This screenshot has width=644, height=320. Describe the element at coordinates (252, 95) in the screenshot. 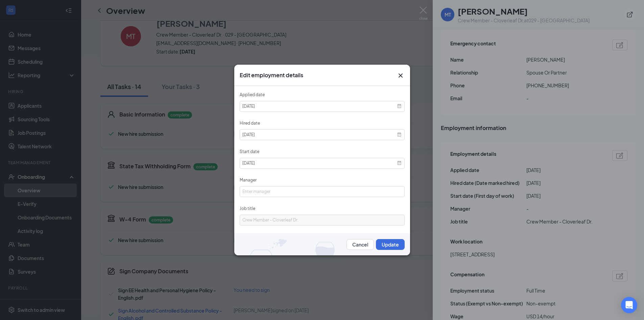

I see `label: Applied date` at that location.